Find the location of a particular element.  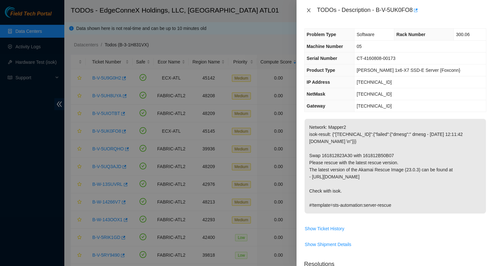

div: TODOs - Description - B-V-5UK0FO8 is located at coordinates (402, 10).